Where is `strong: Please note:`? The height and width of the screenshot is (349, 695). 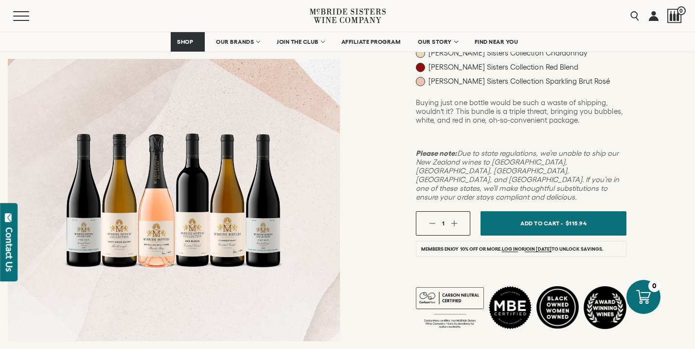 strong: Please note: is located at coordinates (437, 153).